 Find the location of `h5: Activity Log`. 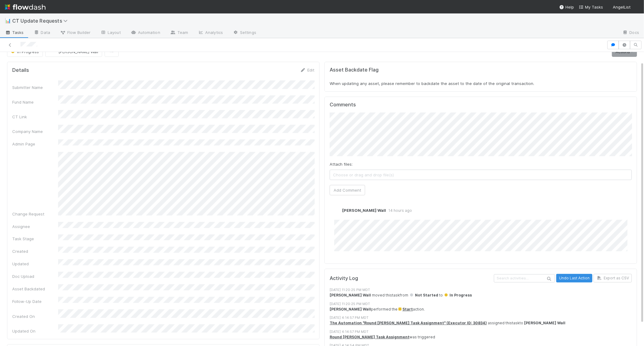

h5: Activity Log is located at coordinates (411, 278).